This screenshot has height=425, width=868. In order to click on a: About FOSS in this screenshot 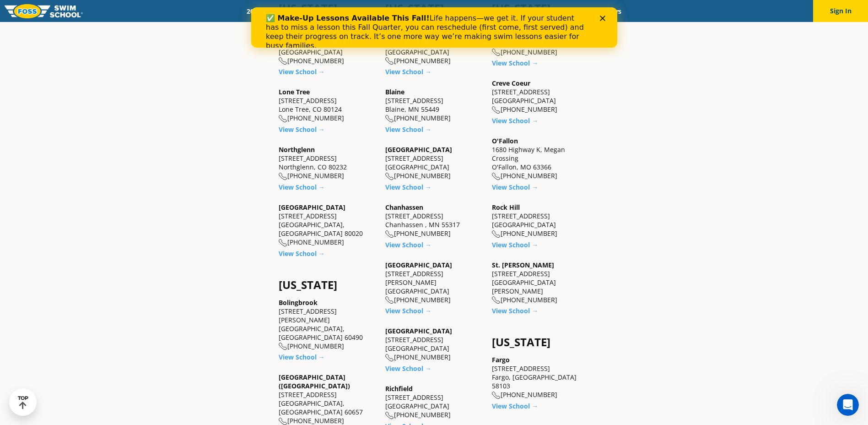, I will do `click(440, 11)`.